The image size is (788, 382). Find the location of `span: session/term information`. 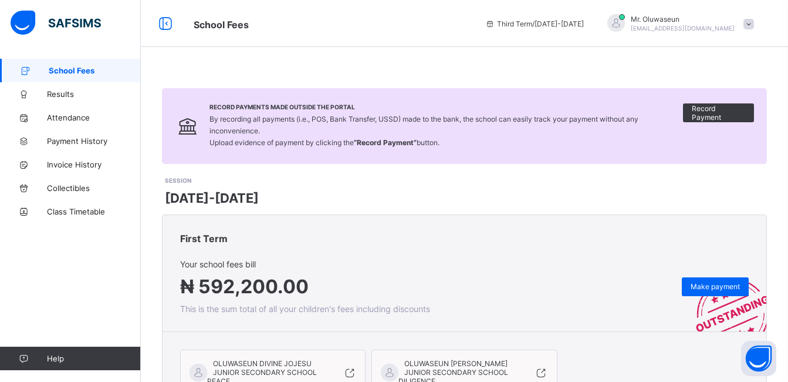

span: session/term information is located at coordinates (535, 23).